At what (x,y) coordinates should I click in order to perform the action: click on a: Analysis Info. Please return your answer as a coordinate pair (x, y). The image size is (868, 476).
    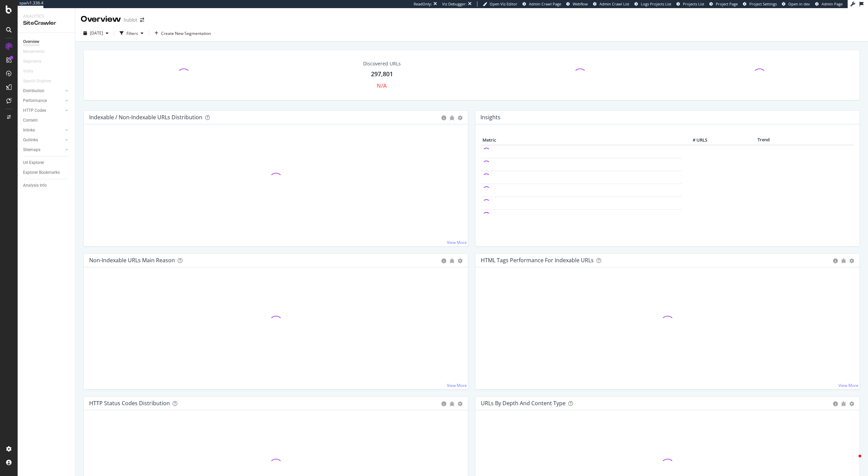
    Looking at the image, I should click on (47, 185).